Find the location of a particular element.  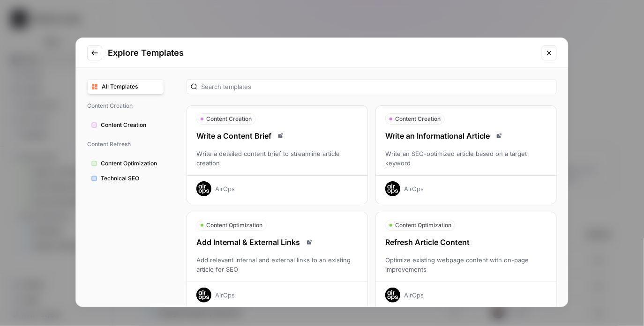

div: Write an SEO-optimized article based on a target keyword is located at coordinates (466, 158).